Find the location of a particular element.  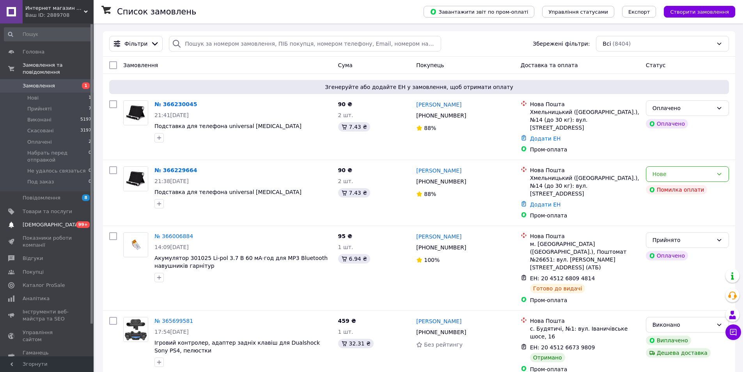

span: Всі is located at coordinates (606, 44).